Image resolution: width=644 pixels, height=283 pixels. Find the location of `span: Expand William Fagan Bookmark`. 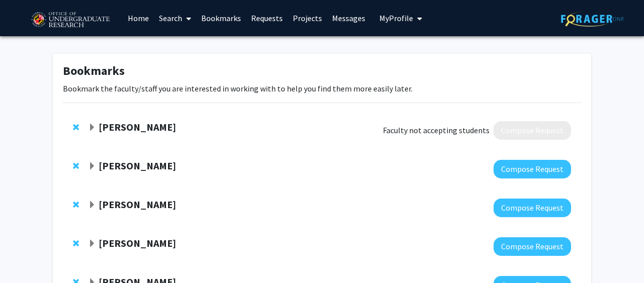

span: Expand William Fagan Bookmark is located at coordinates (92, 205).